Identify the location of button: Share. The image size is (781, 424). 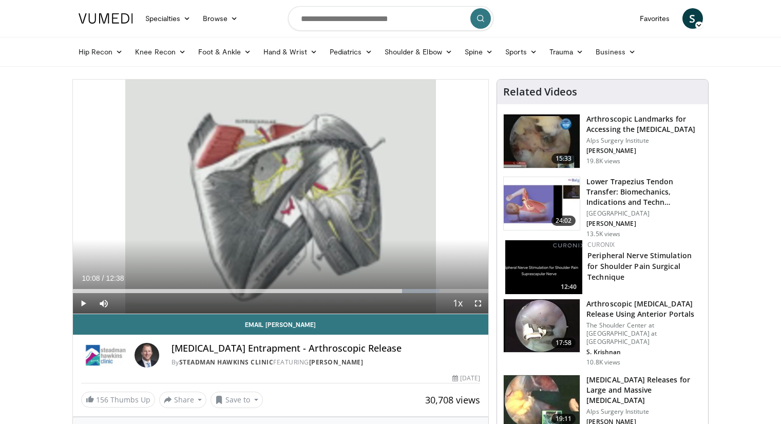
(183, 400).